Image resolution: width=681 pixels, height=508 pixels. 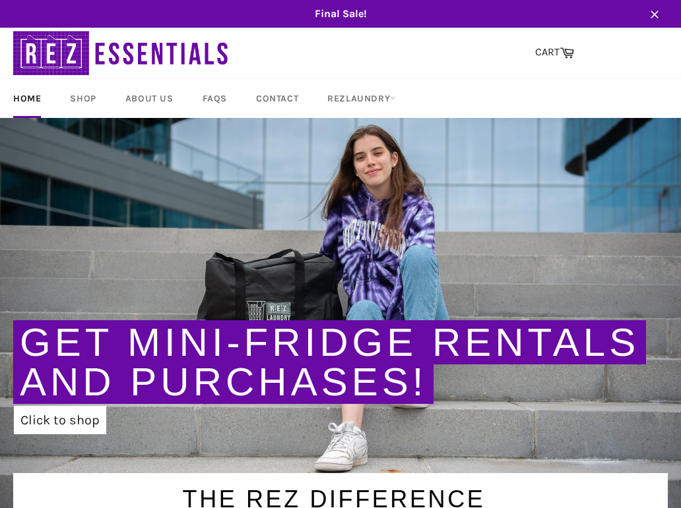 What do you see at coordinates (60, 420) in the screenshot?
I see `a: Click to shop` at bounding box center [60, 420].